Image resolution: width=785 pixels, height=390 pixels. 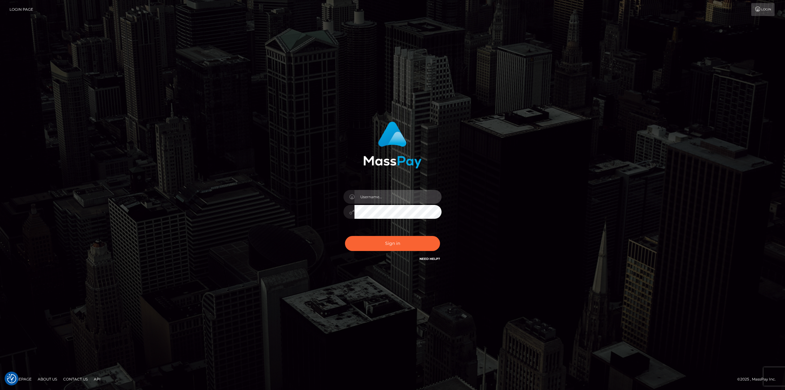 What do you see at coordinates (392, 145) in the screenshot?
I see `img: MassPay Login` at bounding box center [392, 145].